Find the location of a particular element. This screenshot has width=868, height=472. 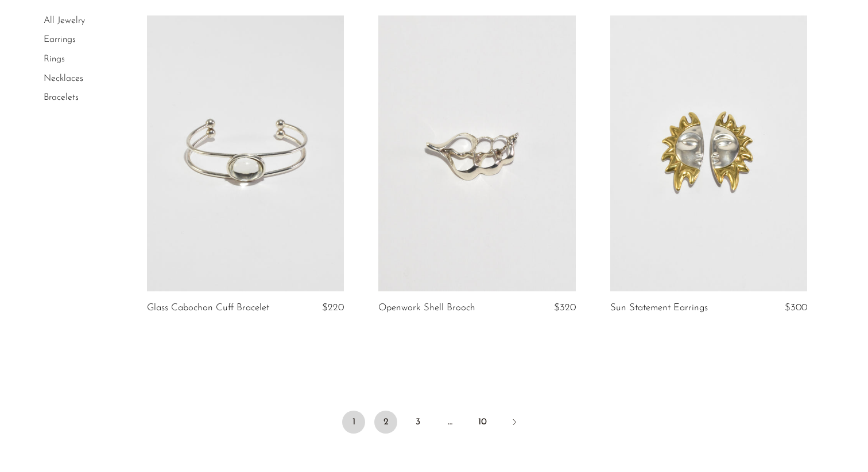

a: All Jewelry is located at coordinates (64, 21).